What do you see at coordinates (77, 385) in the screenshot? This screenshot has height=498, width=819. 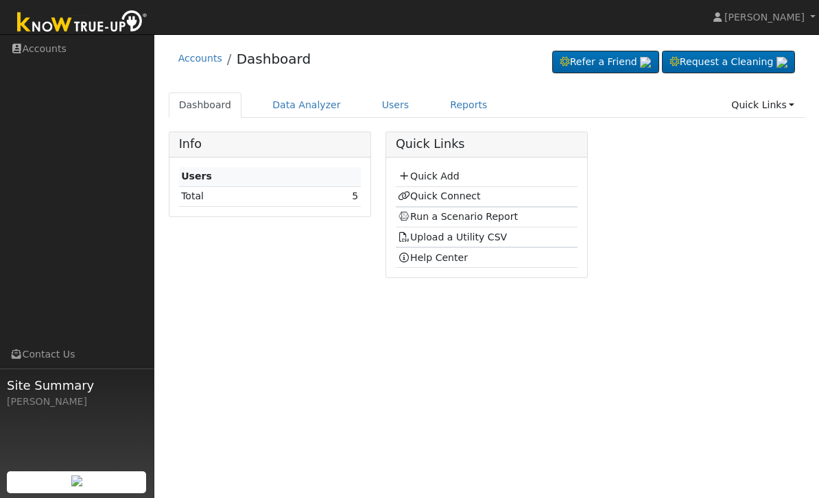 I see `span: Site Summary` at bounding box center [77, 385].